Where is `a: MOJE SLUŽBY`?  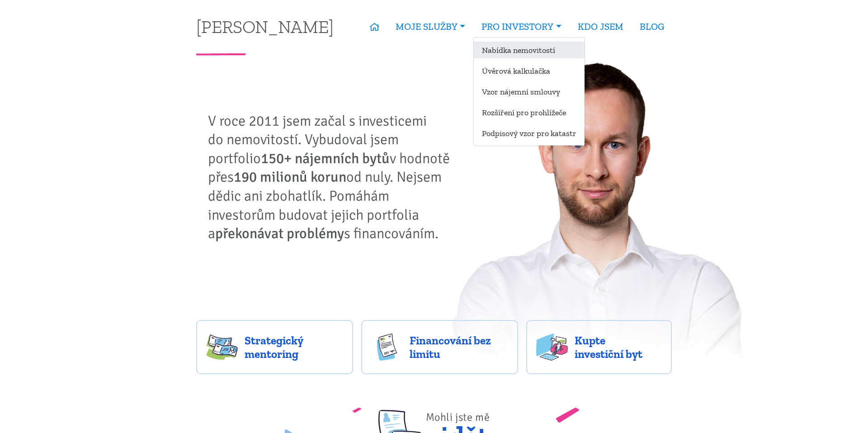 a: MOJE SLUŽBY is located at coordinates (430, 26).